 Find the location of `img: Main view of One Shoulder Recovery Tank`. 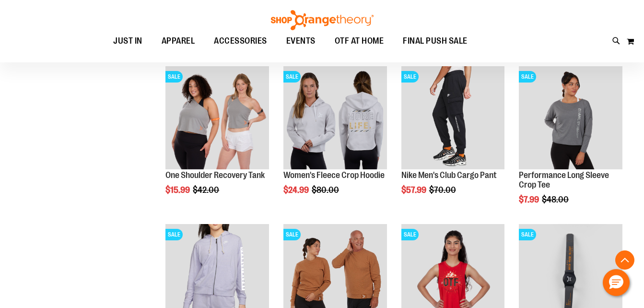

img: Main view of One Shoulder Recovery Tank is located at coordinates (217, 118).